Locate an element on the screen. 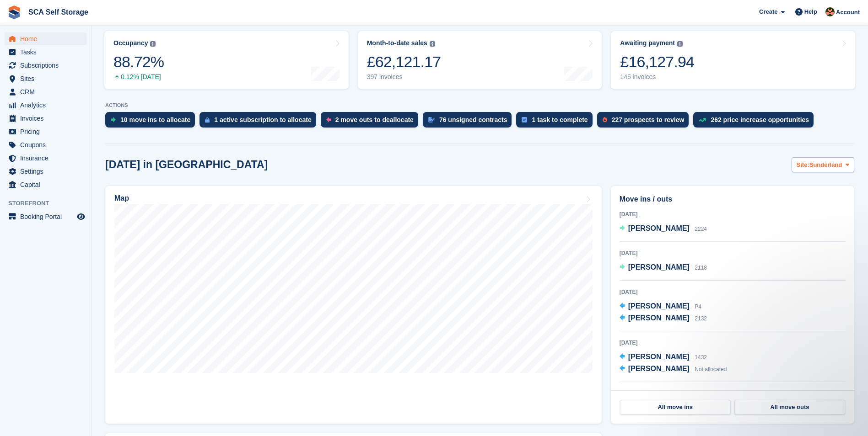 The height and width of the screenshot is (436, 868). a: Map is located at coordinates (353, 305).